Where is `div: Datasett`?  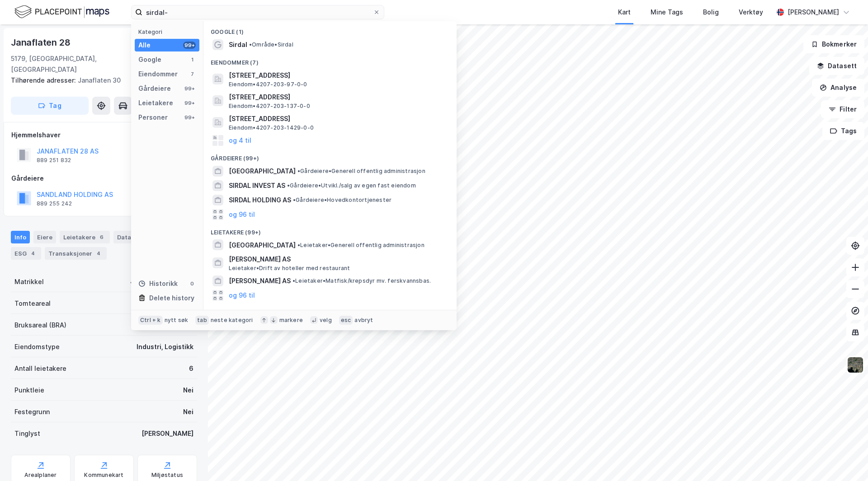
div: Datasett is located at coordinates (130, 237).